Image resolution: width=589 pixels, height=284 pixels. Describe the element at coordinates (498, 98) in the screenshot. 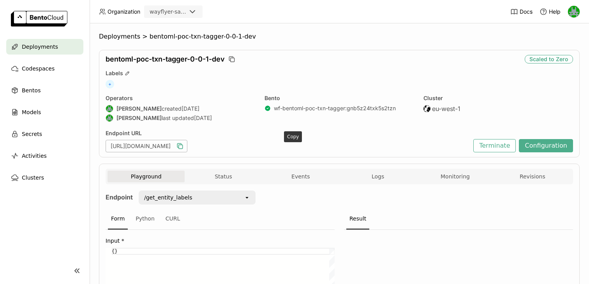

I see `div: Cluster` at that location.